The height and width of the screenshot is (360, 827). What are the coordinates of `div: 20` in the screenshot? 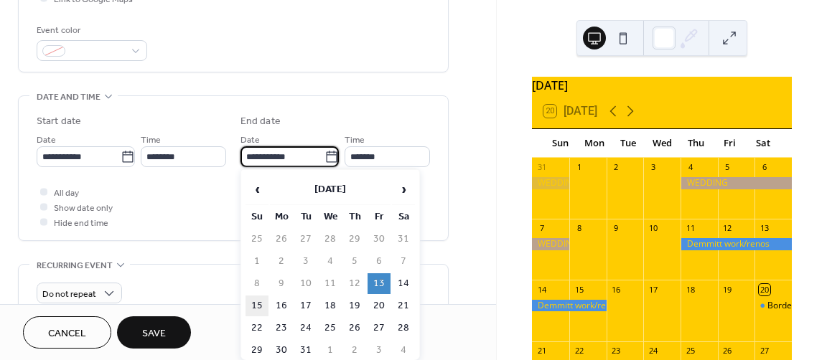 It's located at (764, 289).